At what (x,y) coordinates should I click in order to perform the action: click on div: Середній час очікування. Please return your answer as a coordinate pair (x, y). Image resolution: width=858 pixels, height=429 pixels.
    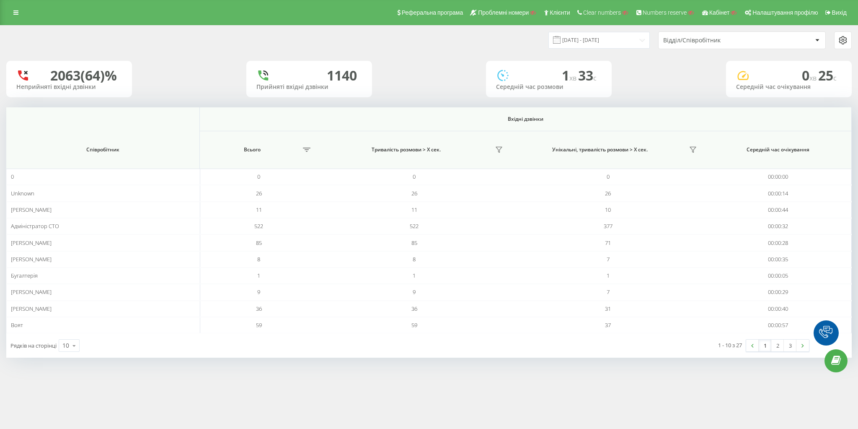
    Looking at the image, I should click on (789, 87).